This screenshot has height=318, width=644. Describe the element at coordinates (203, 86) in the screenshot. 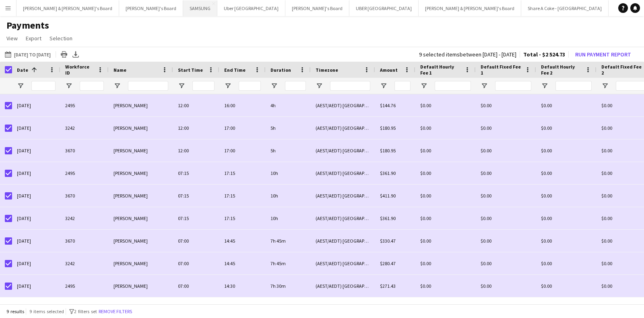

I see `input: Start Time Filter Input` at that location.